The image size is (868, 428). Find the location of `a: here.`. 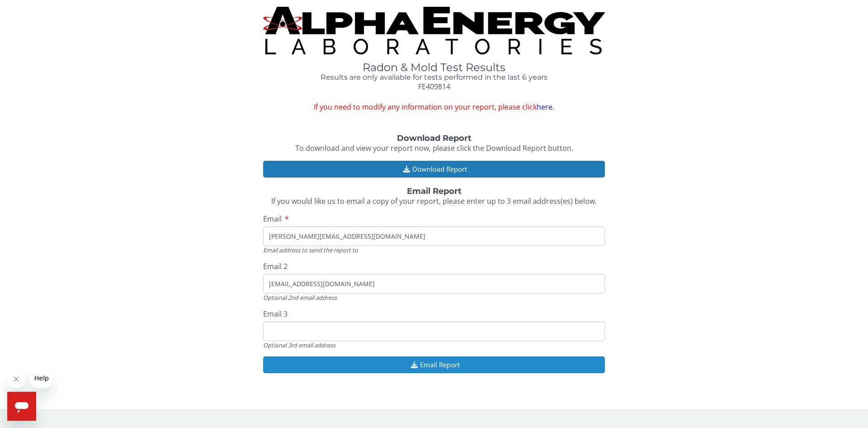

a: here. is located at coordinates (545, 107).